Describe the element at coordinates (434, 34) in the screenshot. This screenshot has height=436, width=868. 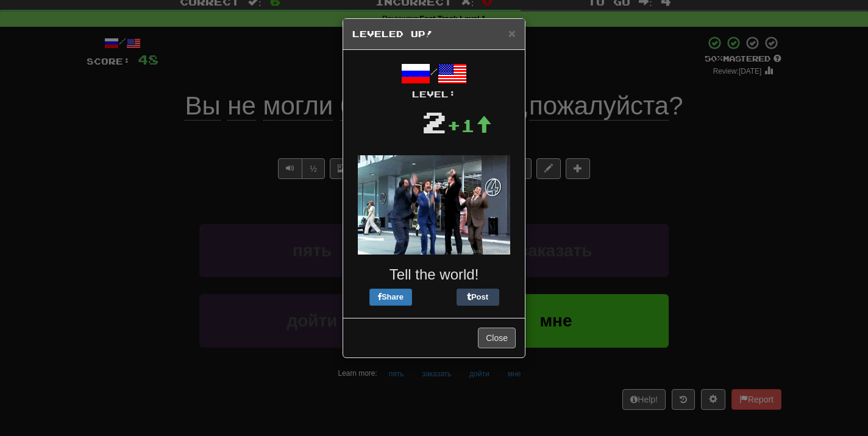
I see `h5: Leveled Up!` at that location.